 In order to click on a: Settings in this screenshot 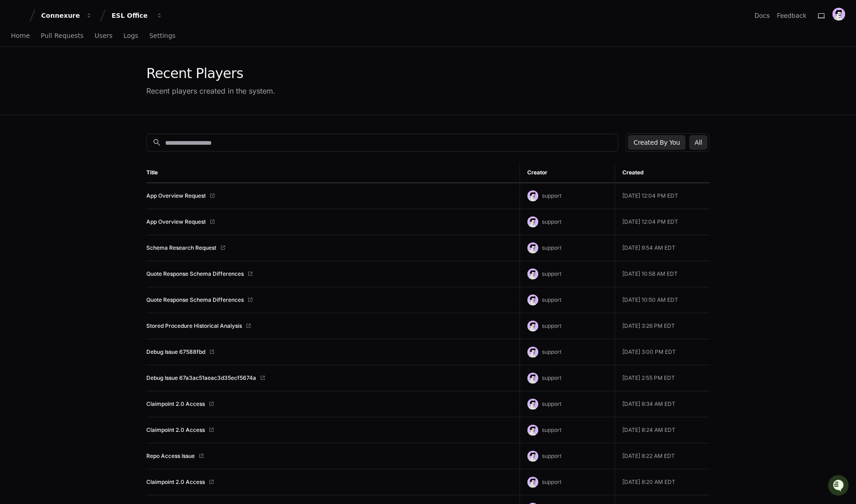, I will do `click(162, 36)`.